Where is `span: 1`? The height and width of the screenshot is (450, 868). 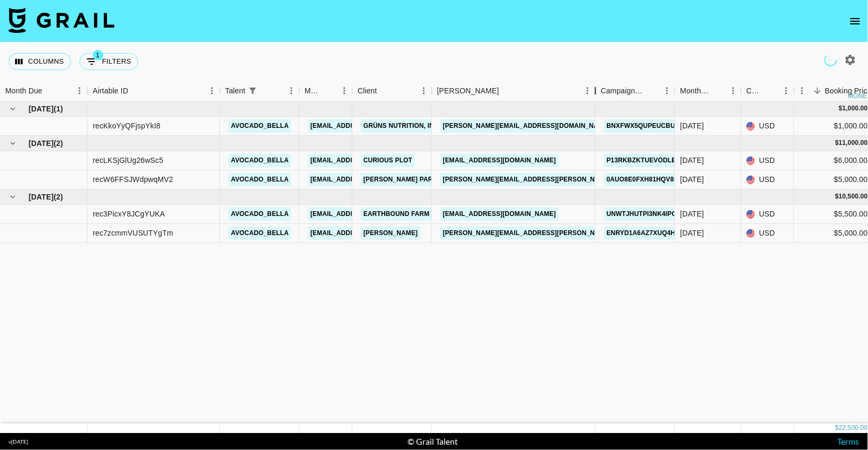
span: 1 is located at coordinates (98, 55).